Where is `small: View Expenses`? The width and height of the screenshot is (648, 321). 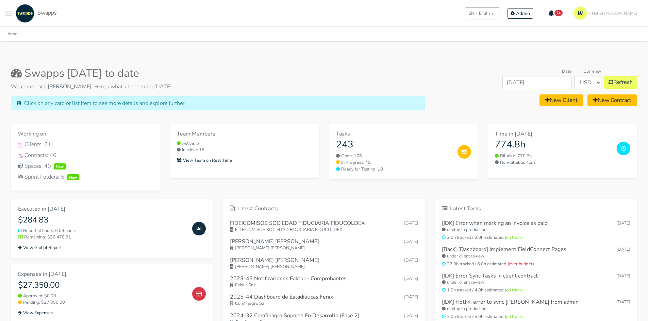 small: View Expenses is located at coordinates (35, 313).